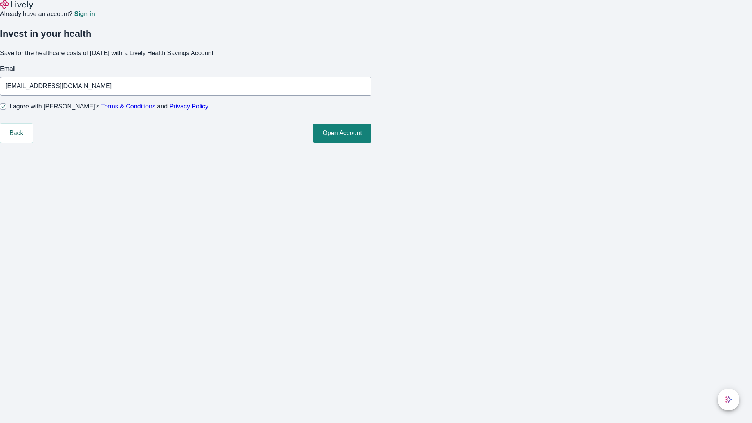 Image resolution: width=752 pixels, height=423 pixels. What do you see at coordinates (189, 106) in the screenshot?
I see `a: Privacy Policy` at bounding box center [189, 106].